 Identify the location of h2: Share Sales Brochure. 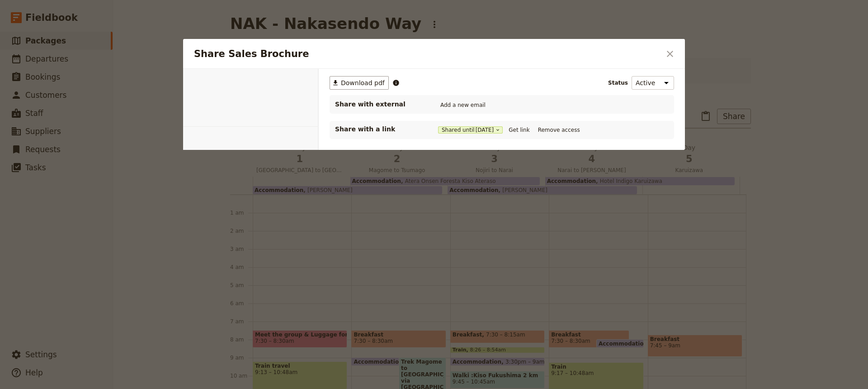
(427, 54).